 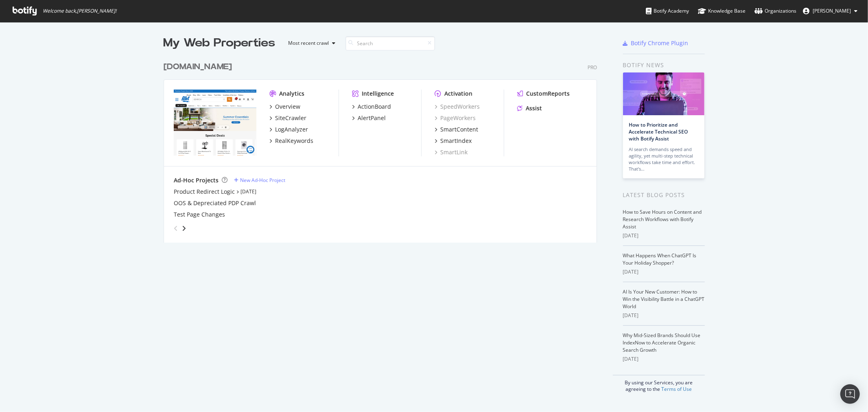 I want to click on div: Activation, so click(x=458, y=93).